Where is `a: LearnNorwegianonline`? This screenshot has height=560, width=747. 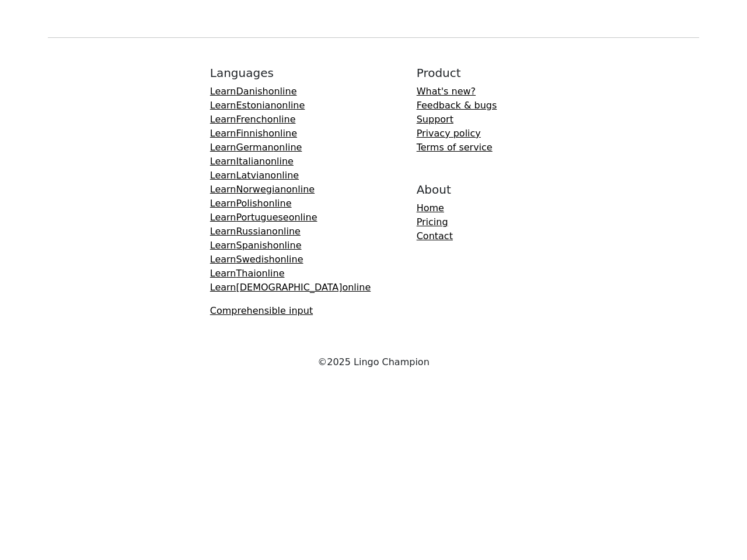
a: LearnNorwegianonline is located at coordinates (262, 189).